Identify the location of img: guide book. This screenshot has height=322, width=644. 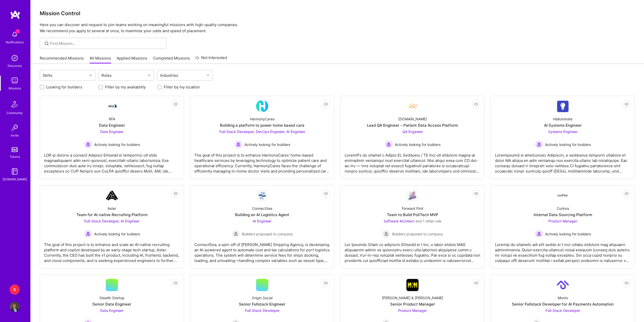
(15, 171).